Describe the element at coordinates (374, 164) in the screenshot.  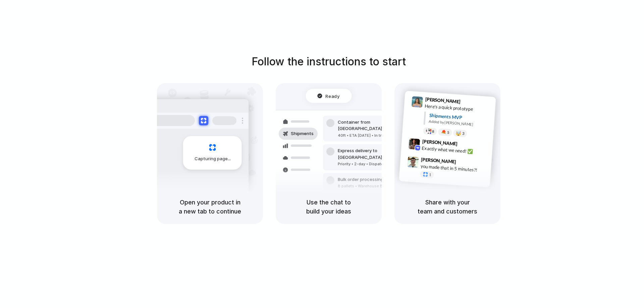
I see `div: Priority • 2-day • Dispatched` at that location.